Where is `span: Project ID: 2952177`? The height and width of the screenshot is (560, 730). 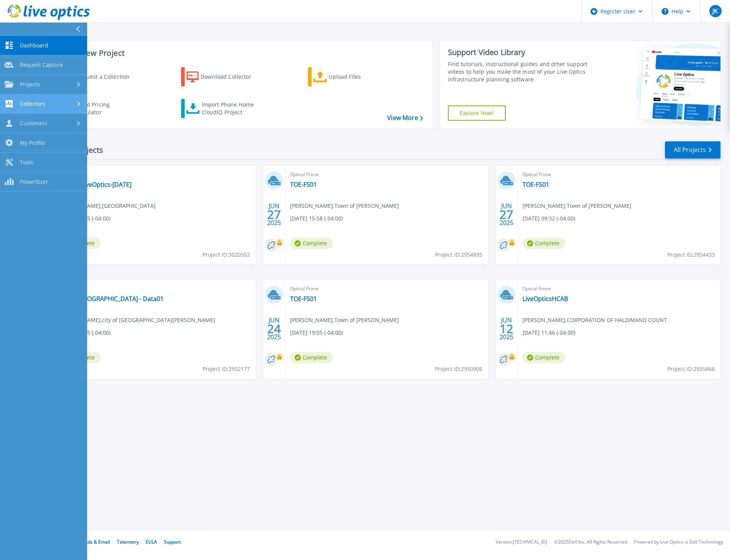 span: Project ID: 2952177 is located at coordinates (226, 369).